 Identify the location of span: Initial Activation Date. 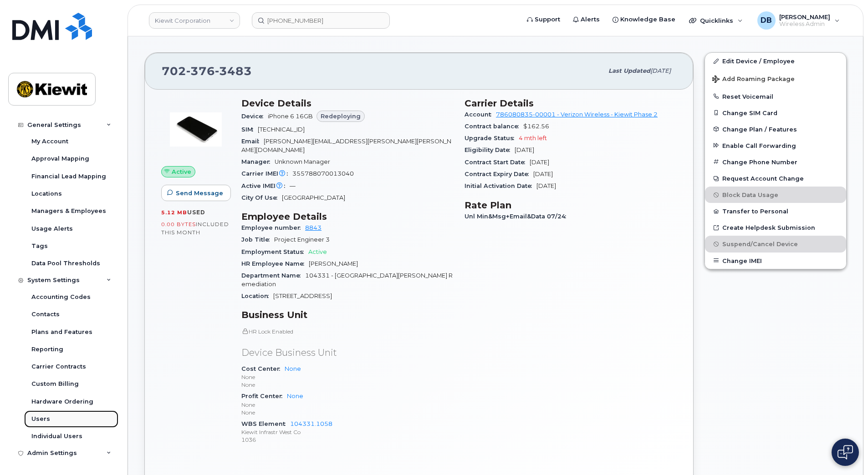
(501, 185).